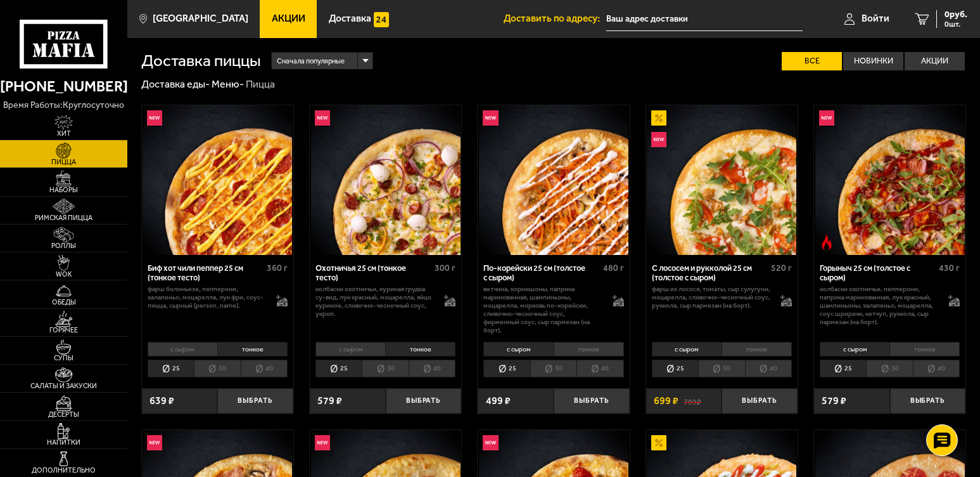  I want to click on p: колбаски Охотничьи, пепперони, паприка маринованная, лук красный, шампиньоны, халапеньо, моцарелл..., so click(879, 306).